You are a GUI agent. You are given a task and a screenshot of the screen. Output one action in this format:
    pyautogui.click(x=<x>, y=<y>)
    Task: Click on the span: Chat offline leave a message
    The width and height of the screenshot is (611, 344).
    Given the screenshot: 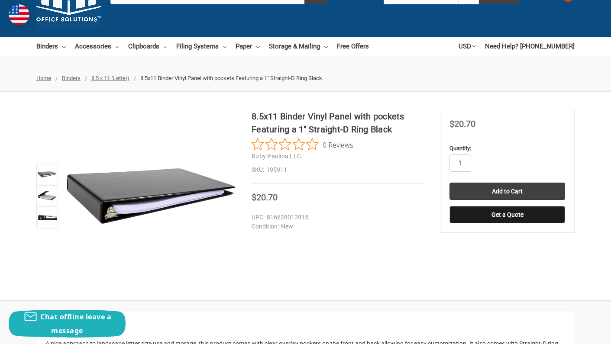 What is the action you would take?
    pyautogui.click(x=76, y=324)
    